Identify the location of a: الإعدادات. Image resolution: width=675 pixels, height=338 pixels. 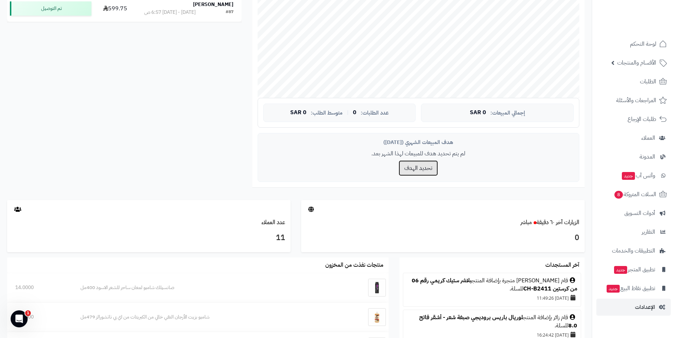
(633, 307).